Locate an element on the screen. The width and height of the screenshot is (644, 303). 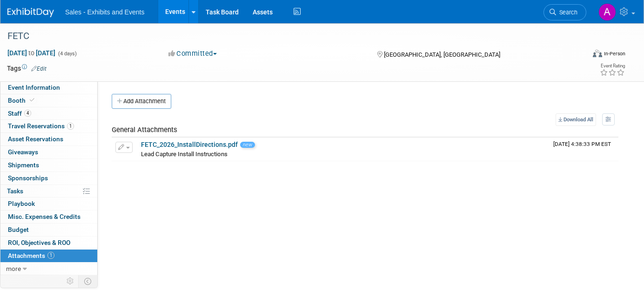
a: Budget is located at coordinates (49, 229).